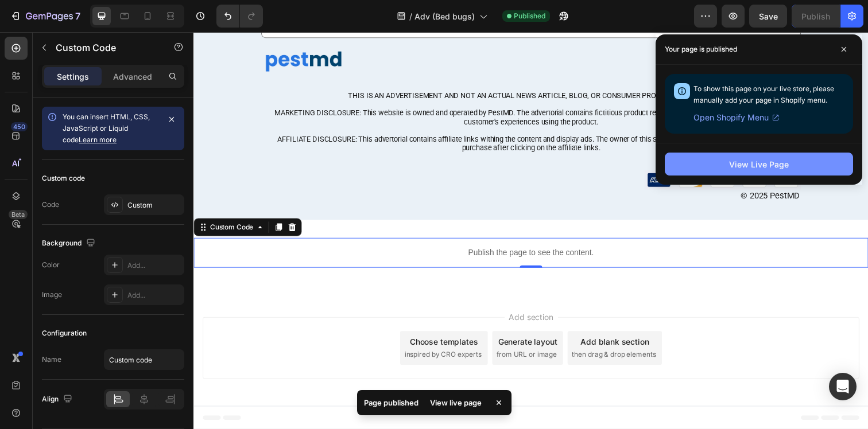 Image resolution: width=868 pixels, height=429 pixels. Describe the element at coordinates (69, 244) in the screenshot. I see `div: Background` at that location.